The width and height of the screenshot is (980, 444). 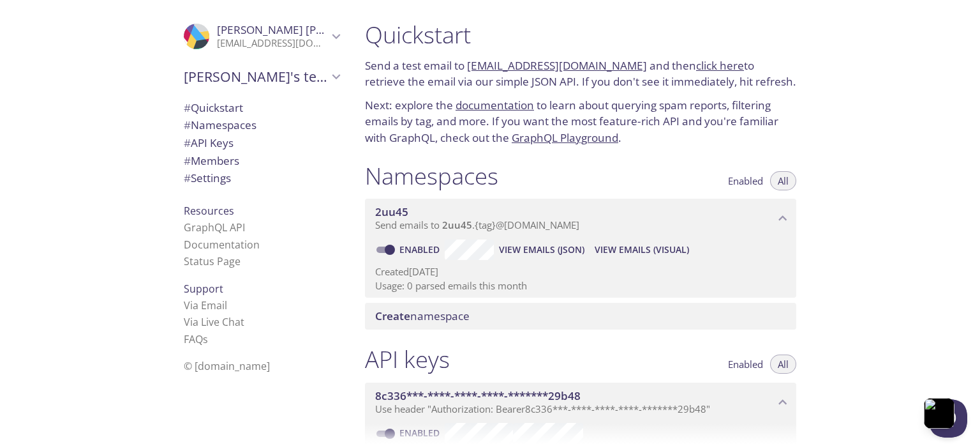 I want to click on p: Send a test email to and then to retrieve the email via our simple JSON API. If you don't see it ..., so click(x=581, y=74).